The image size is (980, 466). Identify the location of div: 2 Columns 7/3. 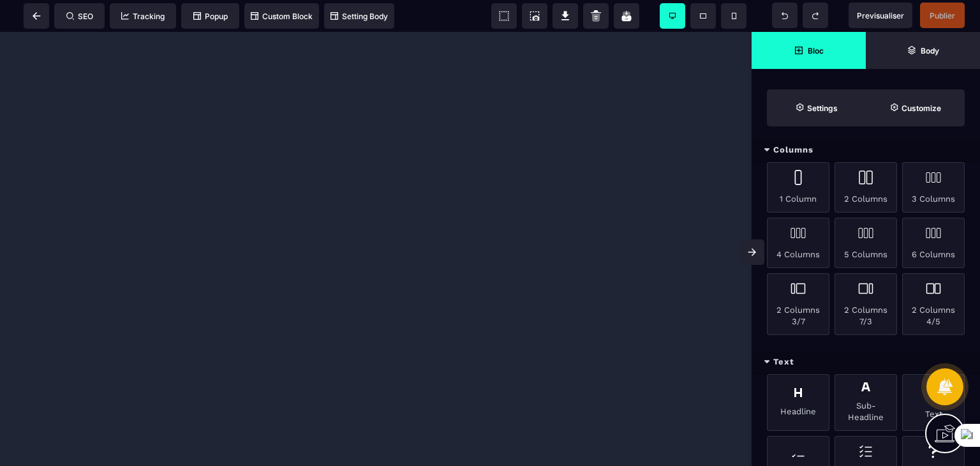
(866, 303).